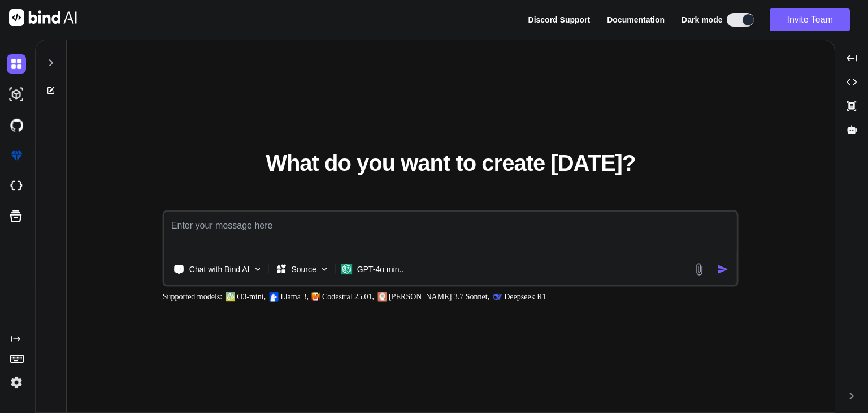 The image size is (868, 413). I want to click on p: Codestral 25.01,, so click(348, 297).